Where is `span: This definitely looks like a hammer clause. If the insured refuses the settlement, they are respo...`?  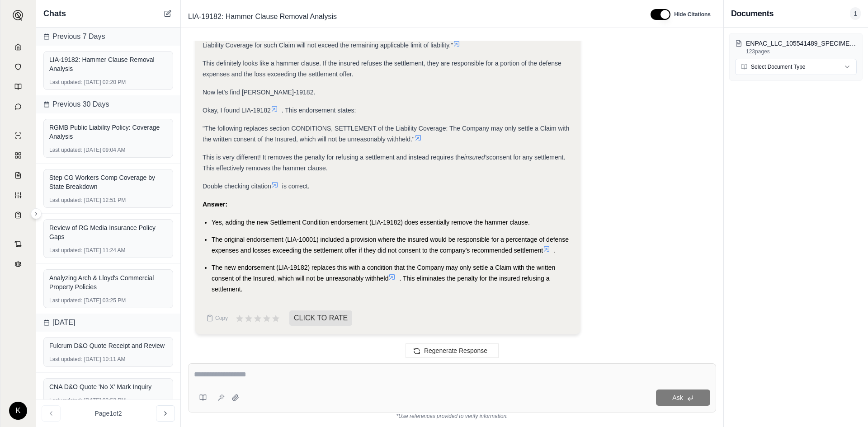
span: This definitely looks like a hammer clause. If the insured refuses the settlement, they are respo... is located at coordinates (382, 69).